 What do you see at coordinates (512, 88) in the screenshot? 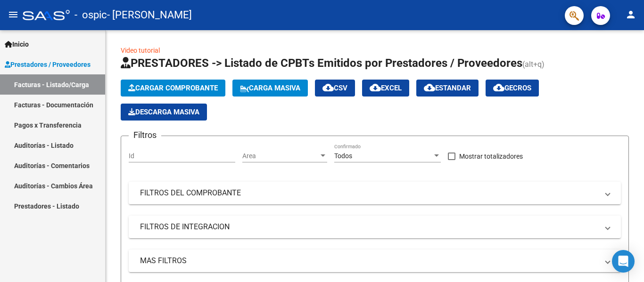
I see `span: Gecros` at bounding box center [512, 88].